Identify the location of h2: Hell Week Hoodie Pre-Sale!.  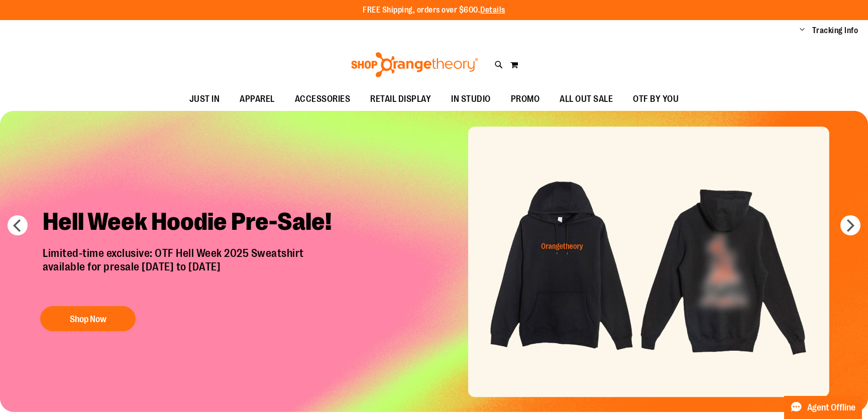
(192, 223).